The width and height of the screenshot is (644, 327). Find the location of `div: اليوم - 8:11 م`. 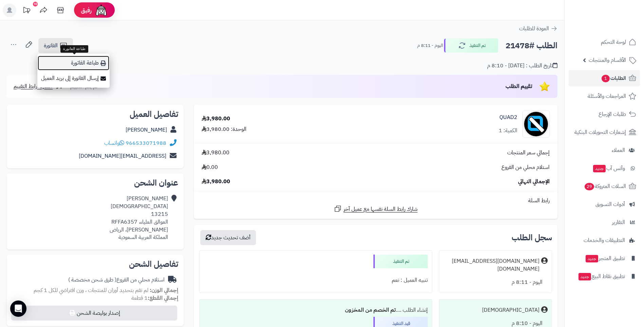

div: اليوم - 8:11 م is located at coordinates (496, 282).